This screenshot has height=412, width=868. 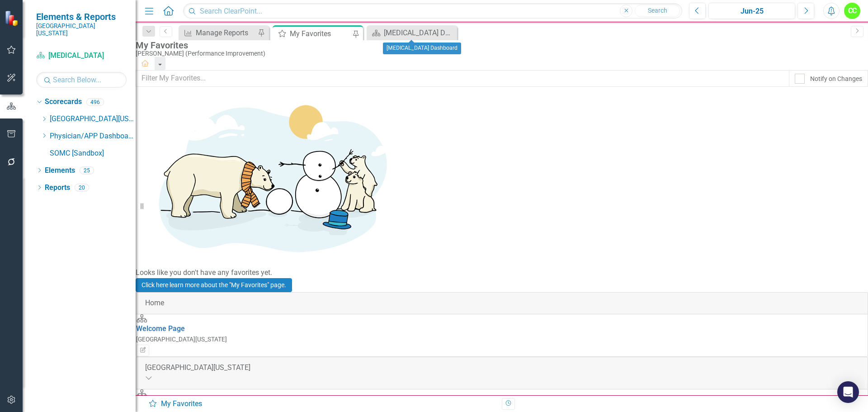 What do you see at coordinates (433, 11) in the screenshot?
I see `input: Search ClearPoint...` at bounding box center [433, 11].